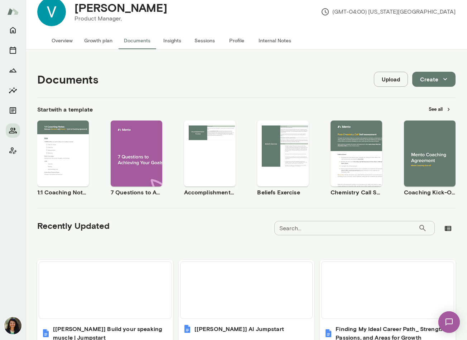 The height and width of the screenshot is (340, 467). I want to click on h5: Recently Updated, so click(73, 225).